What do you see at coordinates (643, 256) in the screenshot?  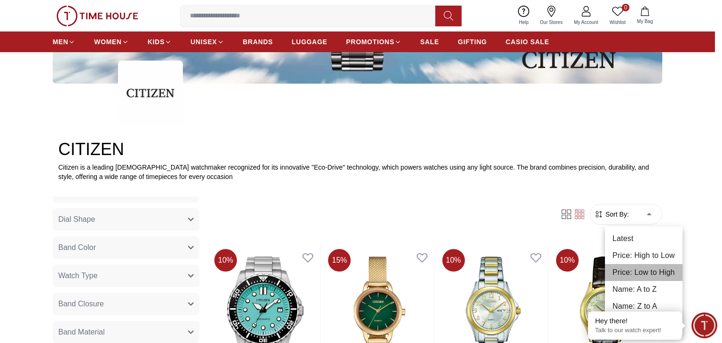 I see `li: Price: High to Low` at bounding box center [643, 256].